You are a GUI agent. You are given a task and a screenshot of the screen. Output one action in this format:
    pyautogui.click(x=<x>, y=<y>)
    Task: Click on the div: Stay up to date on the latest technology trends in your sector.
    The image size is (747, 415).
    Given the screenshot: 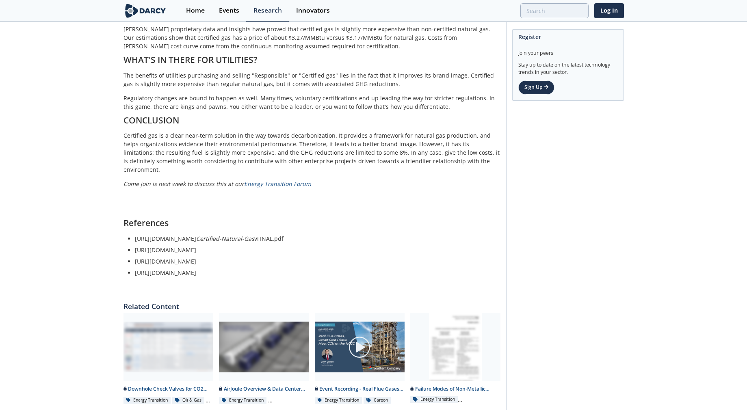 What is the action you would take?
    pyautogui.click(x=568, y=66)
    